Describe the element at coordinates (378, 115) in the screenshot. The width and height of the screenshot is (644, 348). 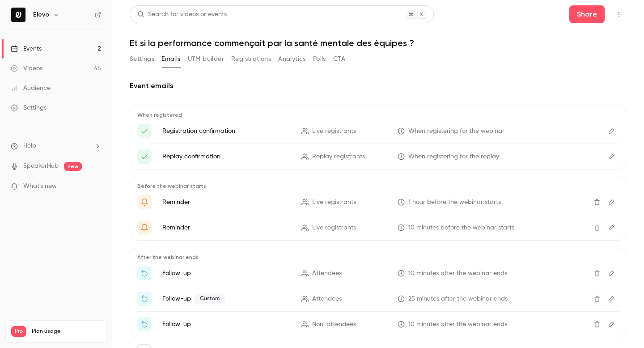
I see `p: When registered` at that location.